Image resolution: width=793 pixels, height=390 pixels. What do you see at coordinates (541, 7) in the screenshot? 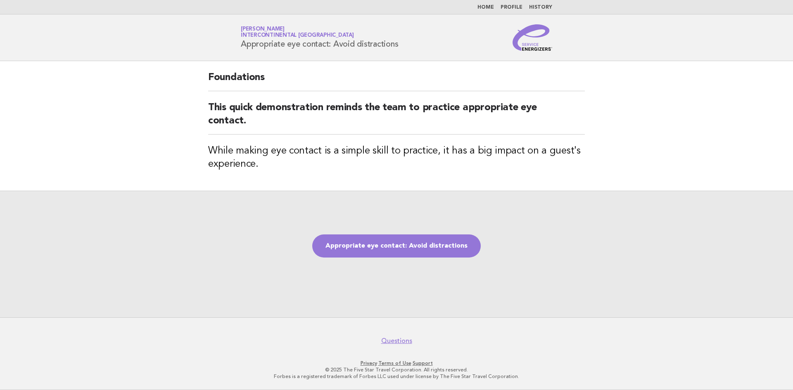
I see `a: History` at bounding box center [541, 7].